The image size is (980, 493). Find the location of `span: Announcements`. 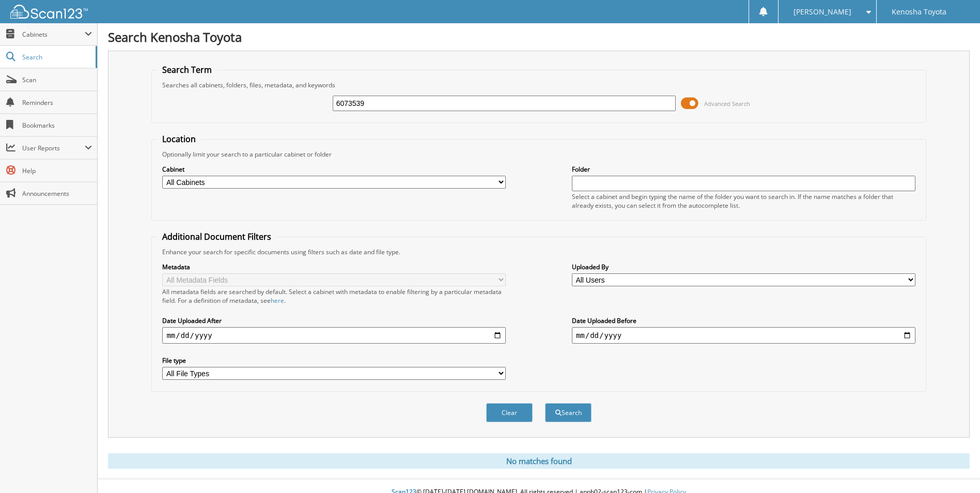

span: Announcements is located at coordinates (57, 193).